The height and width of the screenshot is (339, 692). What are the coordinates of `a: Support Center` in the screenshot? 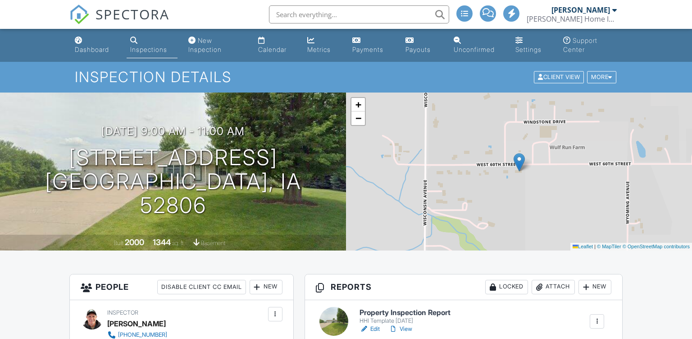 It's located at (591, 45).